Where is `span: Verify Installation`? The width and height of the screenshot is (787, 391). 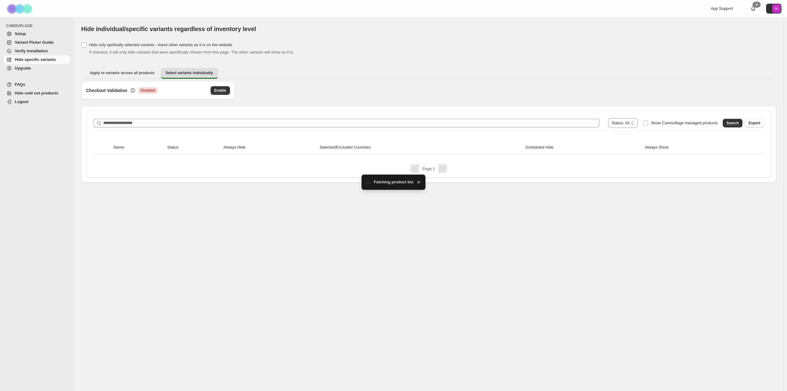
span: Verify Installation is located at coordinates (31, 51).